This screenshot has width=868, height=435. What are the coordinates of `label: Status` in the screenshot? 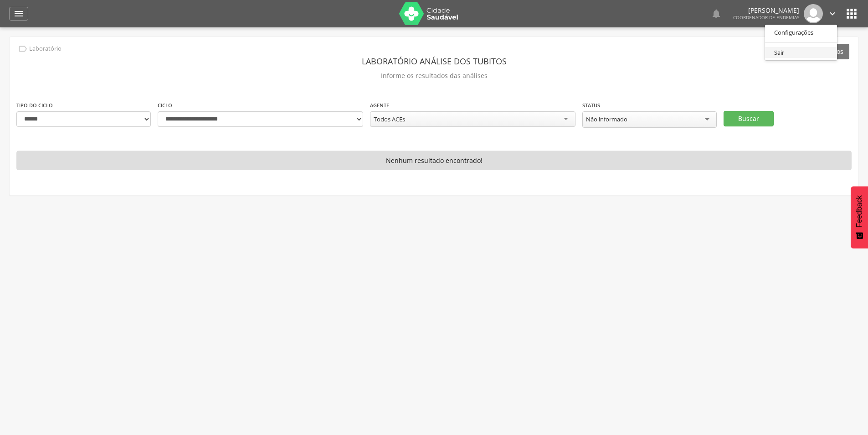 It's located at (591, 105).